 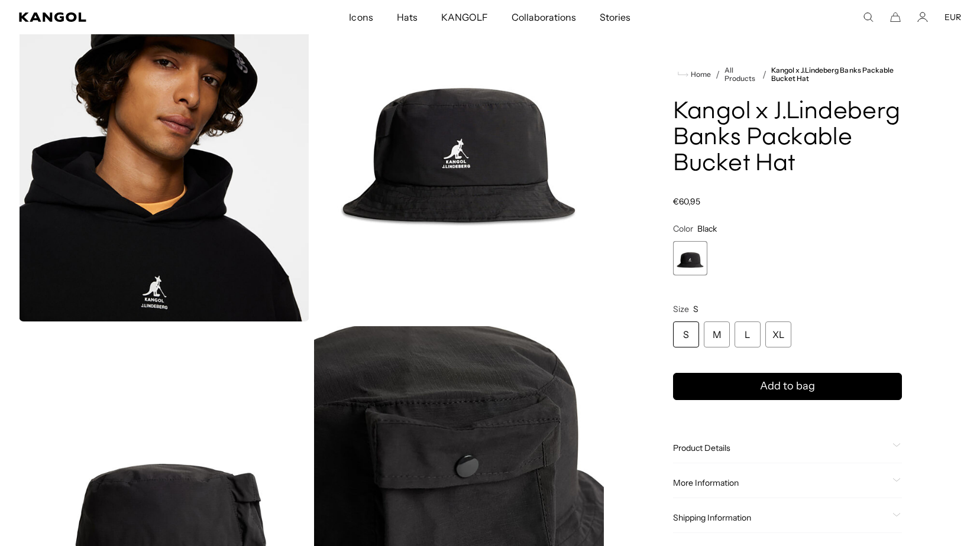 What do you see at coordinates (787, 386) in the screenshot?
I see `span: Add to bag` at bounding box center [787, 386].